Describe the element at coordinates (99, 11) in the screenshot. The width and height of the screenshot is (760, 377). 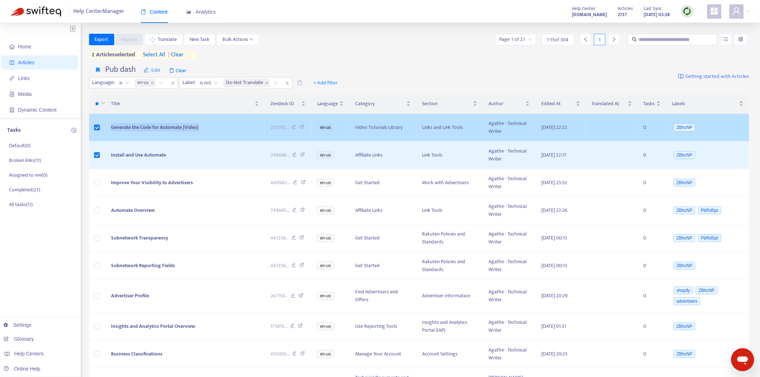
I see `span: Help Center Manager` at that location.